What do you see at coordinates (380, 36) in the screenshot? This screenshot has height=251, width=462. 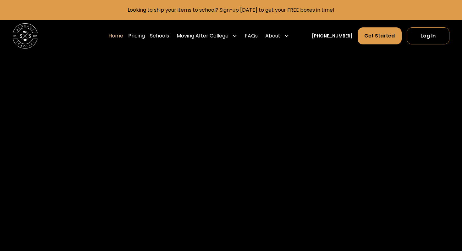 I see `a: Get Started` at bounding box center [380, 36].